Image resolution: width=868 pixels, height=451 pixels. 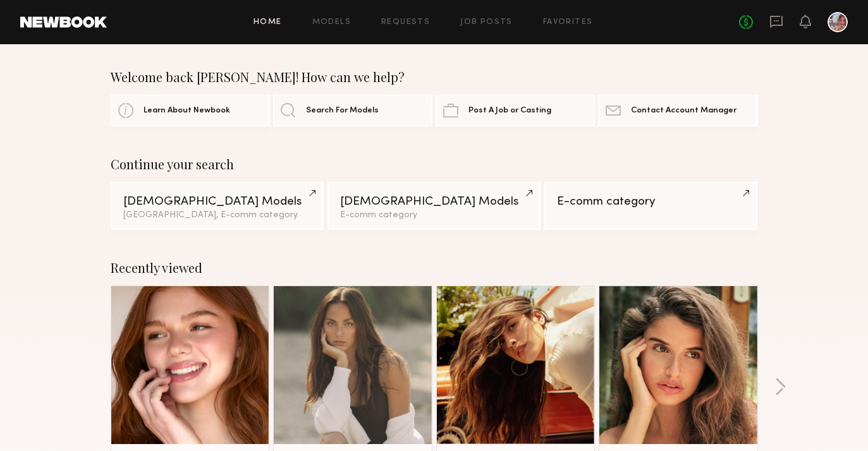 What do you see at coordinates (651, 206) in the screenshot?
I see `a: E-comm category` at bounding box center [651, 206].